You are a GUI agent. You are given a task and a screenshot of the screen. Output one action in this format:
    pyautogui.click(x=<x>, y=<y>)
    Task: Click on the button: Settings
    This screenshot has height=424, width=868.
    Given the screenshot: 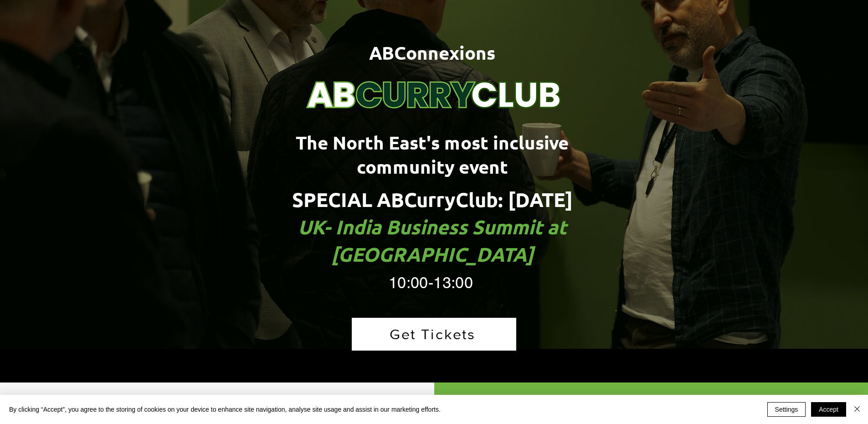 What is the action you would take?
    pyautogui.click(x=786, y=409)
    